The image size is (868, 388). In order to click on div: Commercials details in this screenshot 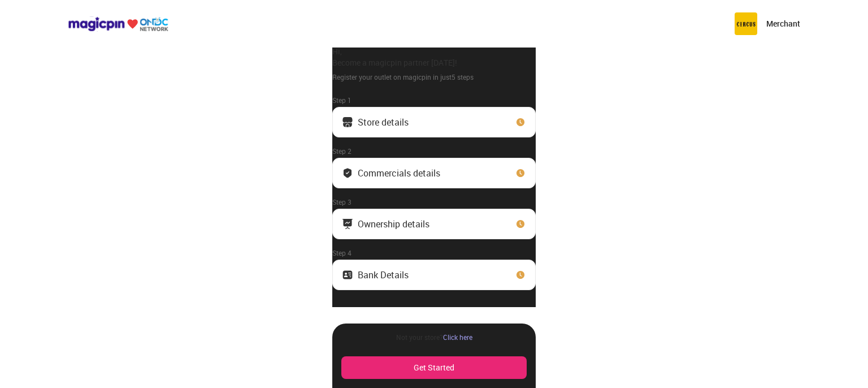, I will do `click(399, 173)`.